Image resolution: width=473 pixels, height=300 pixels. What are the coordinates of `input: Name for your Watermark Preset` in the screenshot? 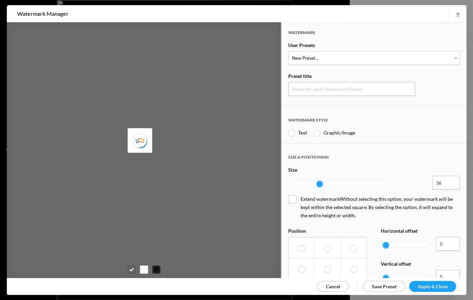 It's located at (351, 89).